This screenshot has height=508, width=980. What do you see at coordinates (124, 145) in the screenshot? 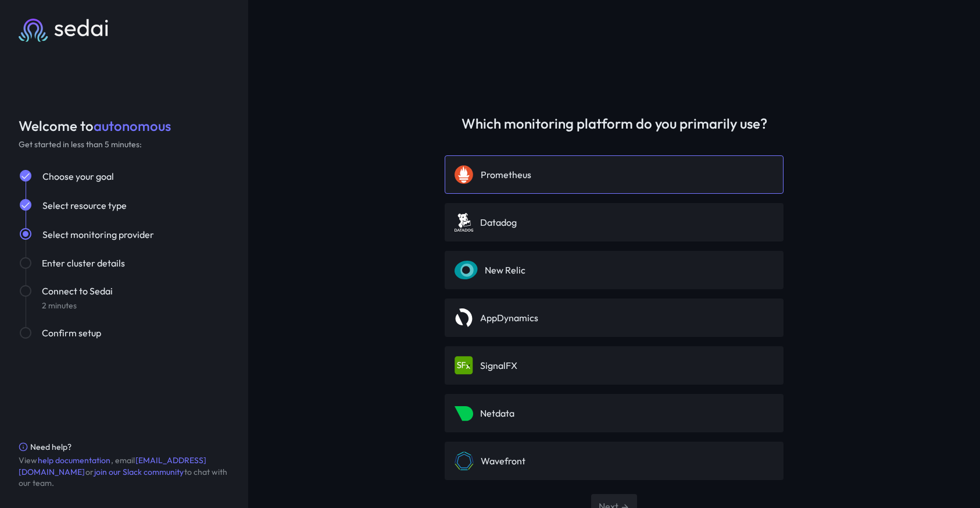
I see `div: Get started in less than 5 minutes:` at bounding box center [124, 145].